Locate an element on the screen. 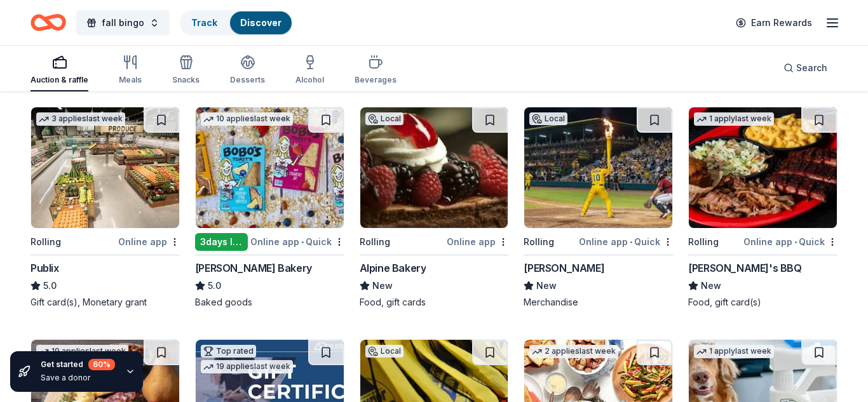 The image size is (868, 402). div: Food, gift cards is located at coordinates (434, 302).